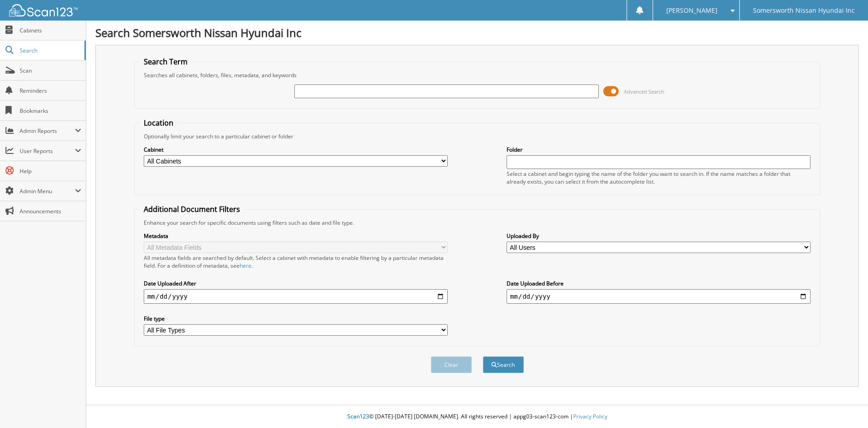 The image size is (868, 428). I want to click on span: Bookmarks, so click(50, 111).